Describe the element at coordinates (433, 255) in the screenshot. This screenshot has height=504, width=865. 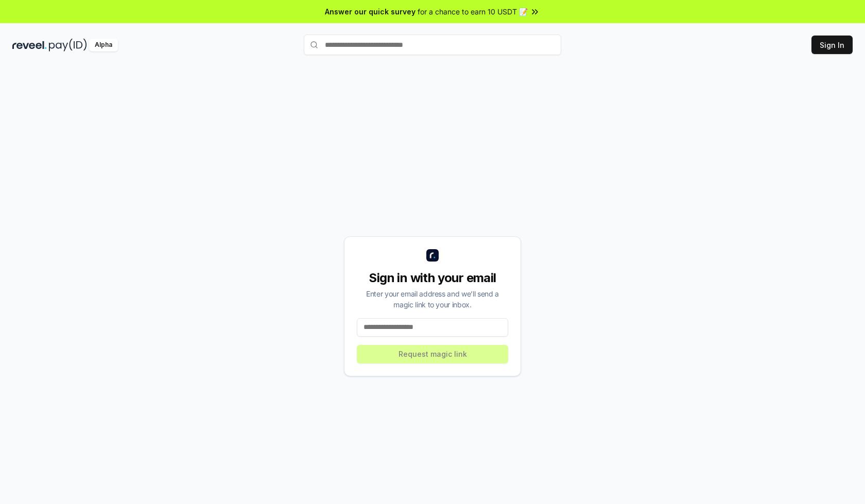
I see `img: logo_small` at that location.